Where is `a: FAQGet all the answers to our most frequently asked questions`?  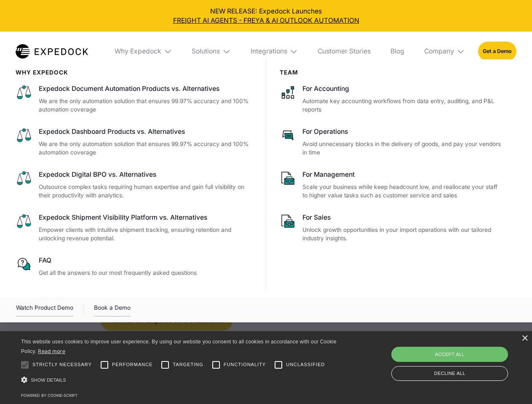 a: FAQGet all the answers to our most frequently asked questions is located at coordinates (134, 266).